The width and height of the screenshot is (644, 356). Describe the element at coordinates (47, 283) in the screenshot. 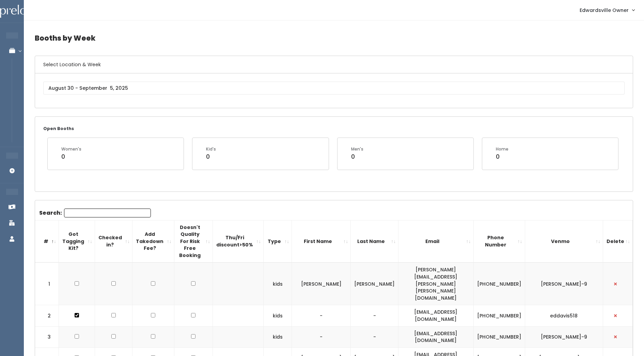

I see `td: 1` at that location.